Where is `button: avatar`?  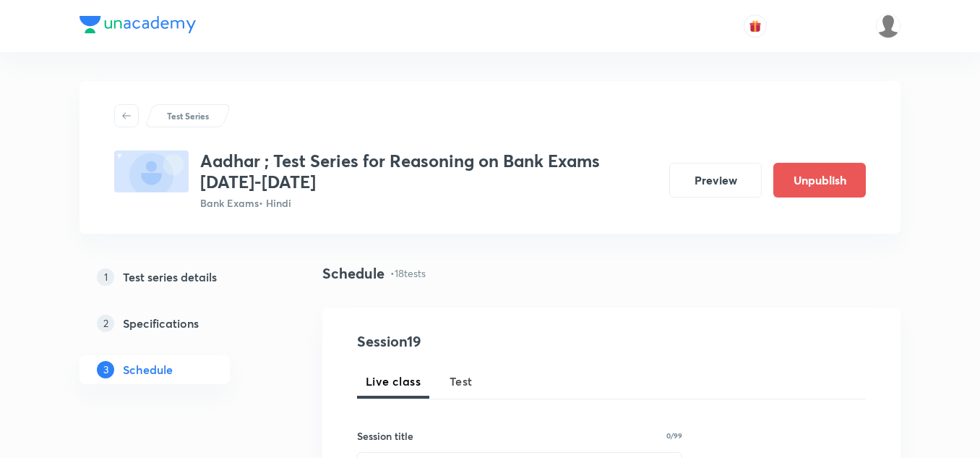 button: avatar is located at coordinates (755, 26).